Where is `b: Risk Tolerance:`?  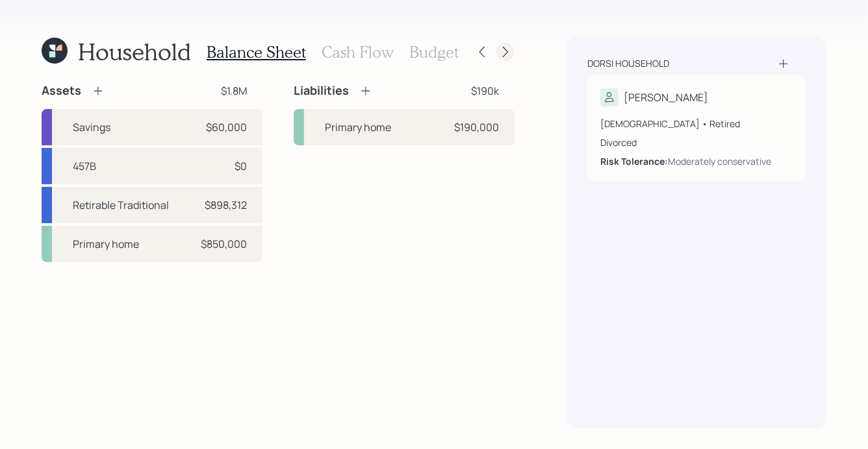
b: Risk Tolerance: is located at coordinates (634, 161).